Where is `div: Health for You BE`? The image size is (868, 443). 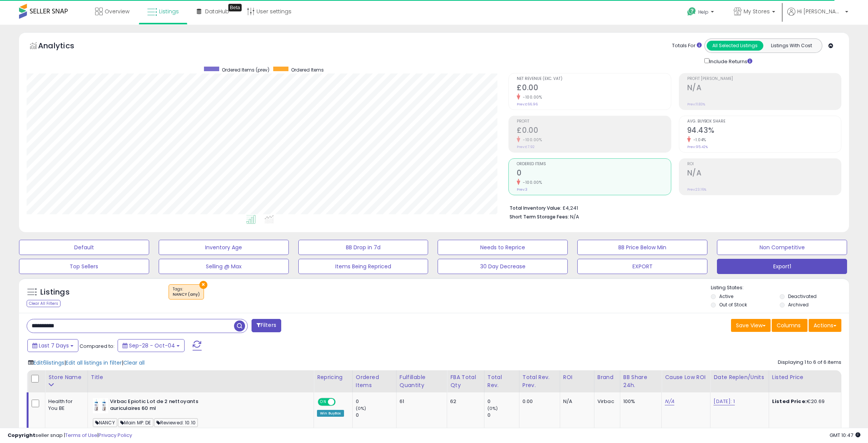 div: Health for You BE is located at coordinates (65, 405).